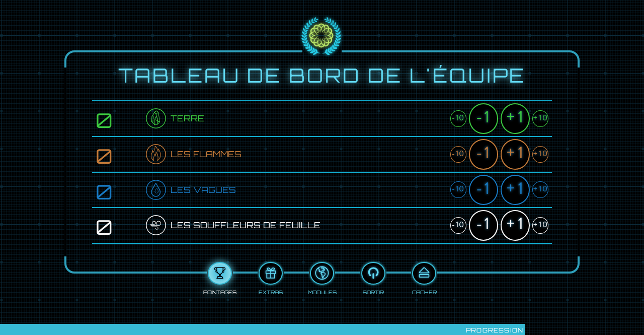 The image size is (644, 335). Describe the element at coordinates (322, 75) in the screenshot. I see `h1: Tableau de bord de l'équipe` at that location.